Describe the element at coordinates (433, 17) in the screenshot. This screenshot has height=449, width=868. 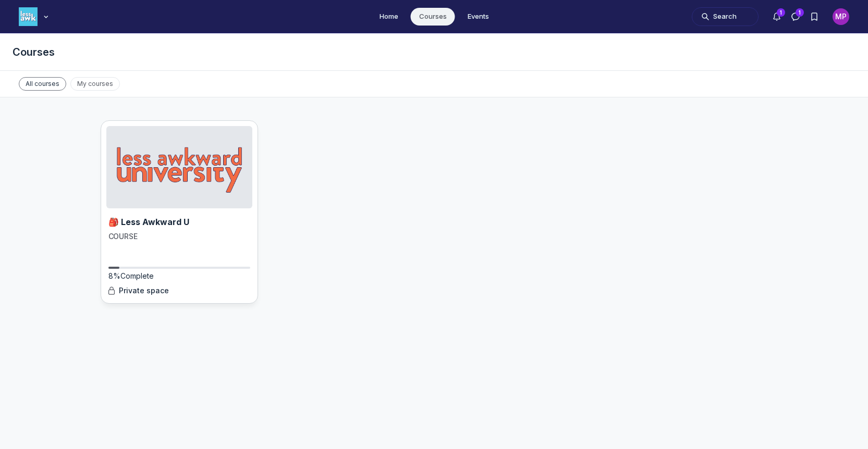
I see `a: Courses` at that location.